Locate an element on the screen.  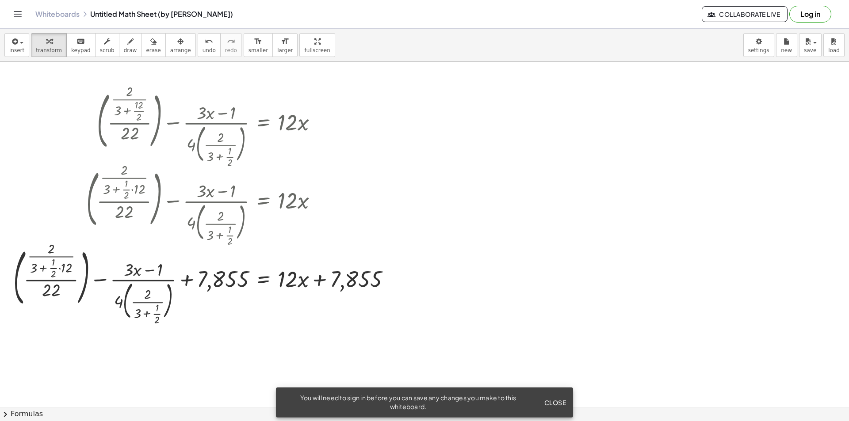
button: draw is located at coordinates (130, 45).